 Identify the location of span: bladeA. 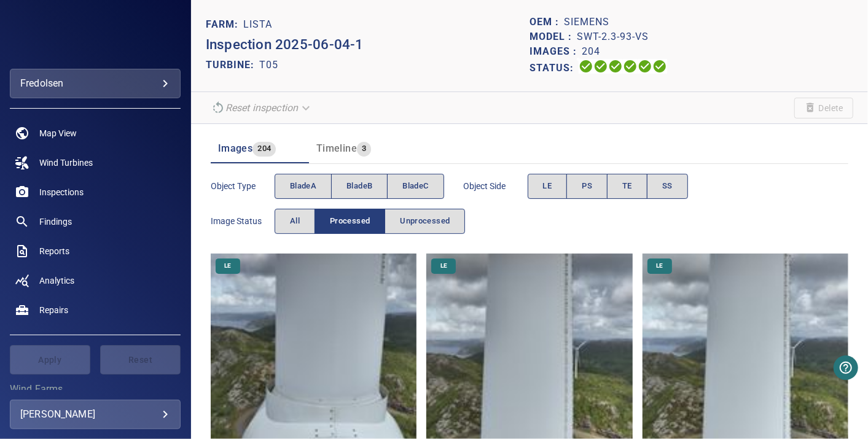
(303, 186).